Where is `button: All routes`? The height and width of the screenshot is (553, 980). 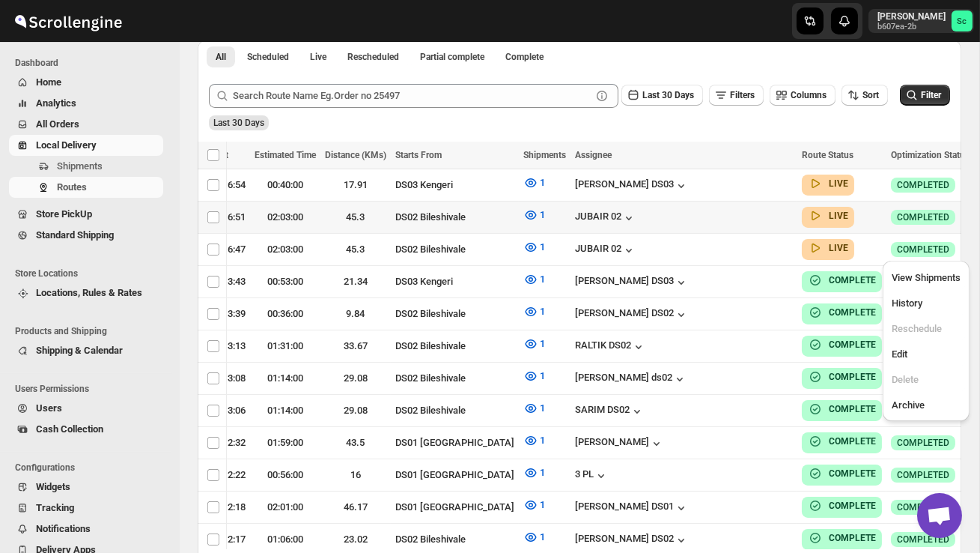
button: All routes is located at coordinates (221, 57).